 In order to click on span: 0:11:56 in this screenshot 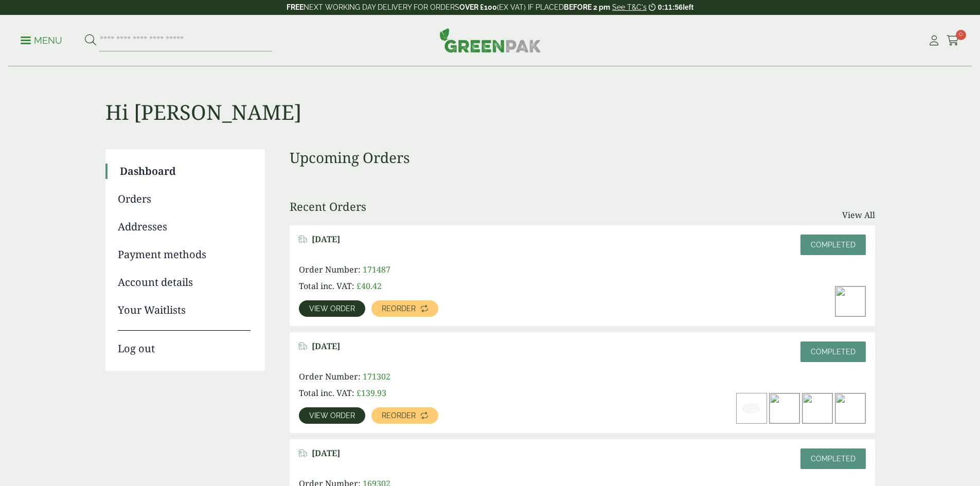, I will do `click(671, 8)`.